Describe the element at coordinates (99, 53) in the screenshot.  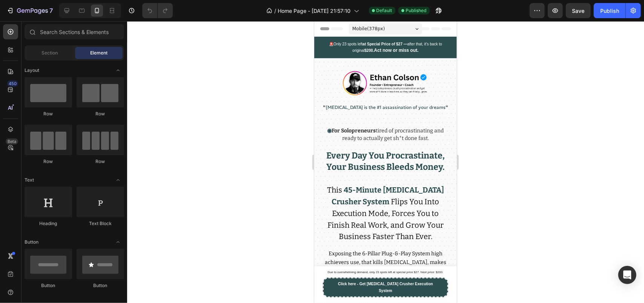
I see `span: Element` at that location.